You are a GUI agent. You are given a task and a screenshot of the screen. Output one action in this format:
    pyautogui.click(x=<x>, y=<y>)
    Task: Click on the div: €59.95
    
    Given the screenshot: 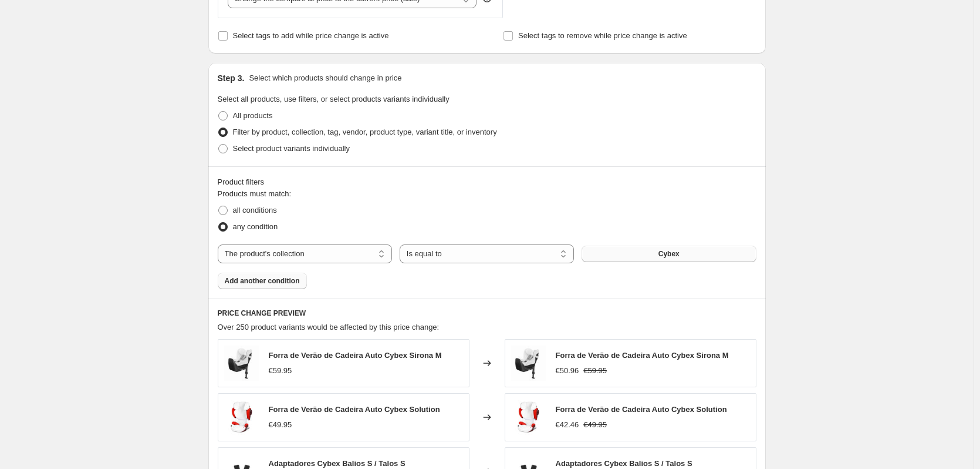 What is the action you would take?
    pyautogui.click(x=281, y=370)
    